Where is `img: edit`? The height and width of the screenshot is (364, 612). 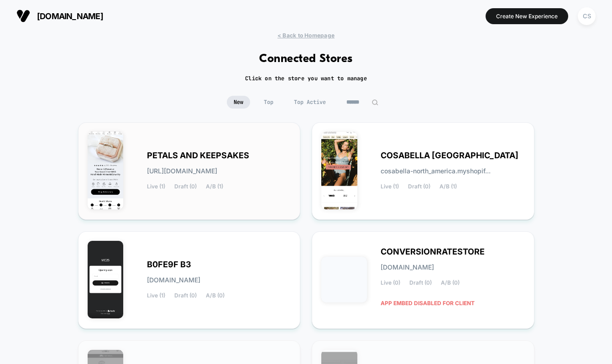 img: edit is located at coordinates (375, 102).